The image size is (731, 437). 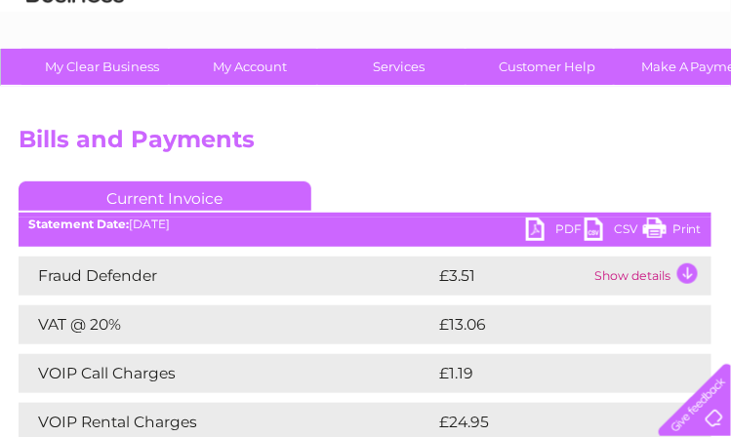 I want to click on a: My Account, so click(x=250, y=66).